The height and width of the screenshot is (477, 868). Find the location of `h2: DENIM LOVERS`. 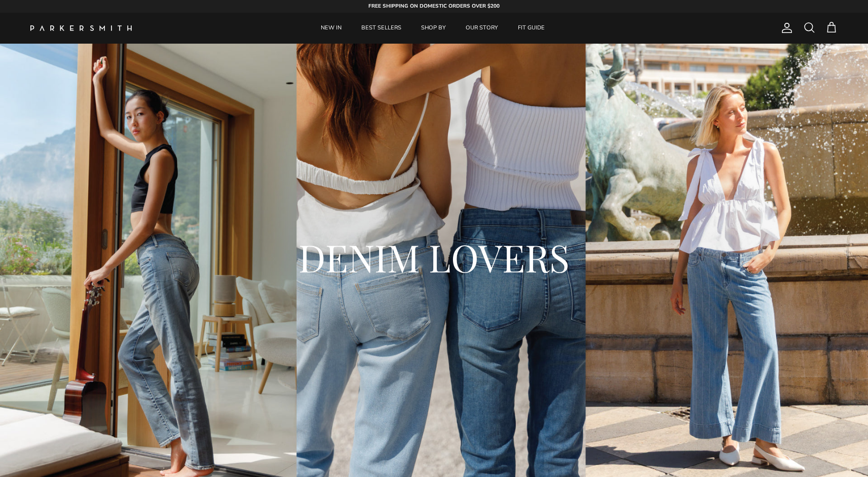

h2: DENIM LOVERS is located at coordinates (434, 257).